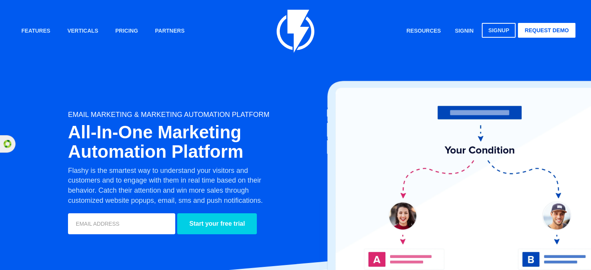 The image size is (591, 270). What do you see at coordinates (202, 115) in the screenshot?
I see `h1: EMAIL MARKETING & MARKETING AUTOMATION PLATFORM` at bounding box center [202, 115].